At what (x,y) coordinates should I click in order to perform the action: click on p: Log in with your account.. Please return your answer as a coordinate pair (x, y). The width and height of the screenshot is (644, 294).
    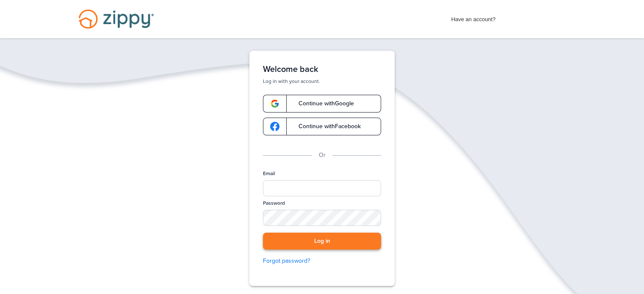
    Looking at the image, I should click on (322, 81).